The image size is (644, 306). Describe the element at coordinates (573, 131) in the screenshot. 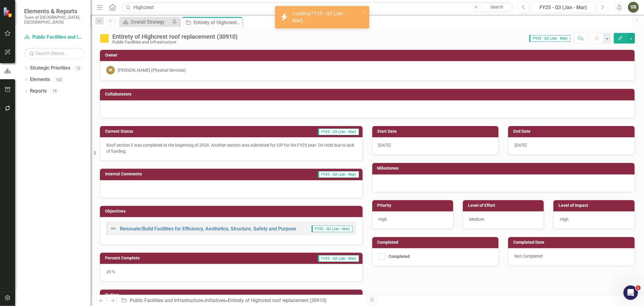

I see `h3: End Date` at that location.